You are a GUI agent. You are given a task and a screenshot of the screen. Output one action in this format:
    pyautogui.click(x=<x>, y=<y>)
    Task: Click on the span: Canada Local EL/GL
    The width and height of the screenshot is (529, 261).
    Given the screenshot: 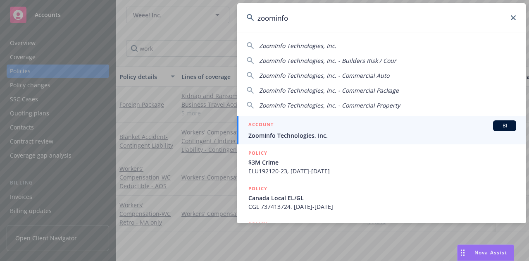 What is the action you would take?
    pyautogui.click(x=382, y=198)
    